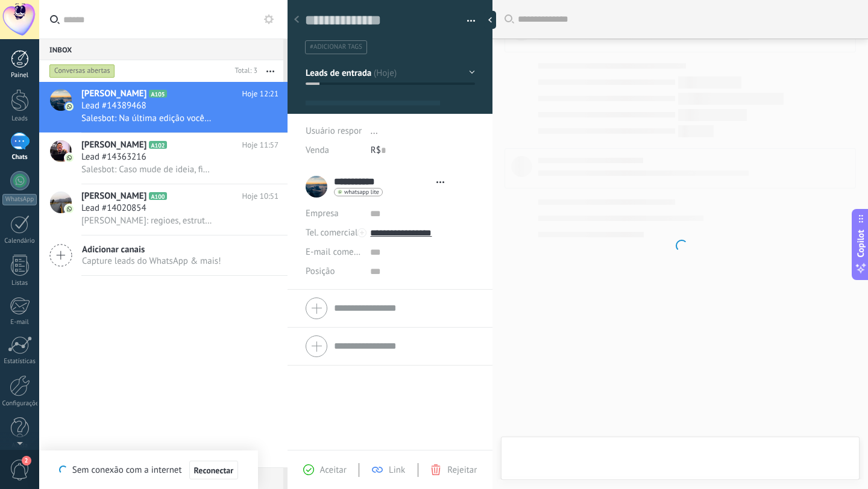 The height and width of the screenshot is (489, 868). I want to click on span: Hoje 10:51, so click(261, 197).